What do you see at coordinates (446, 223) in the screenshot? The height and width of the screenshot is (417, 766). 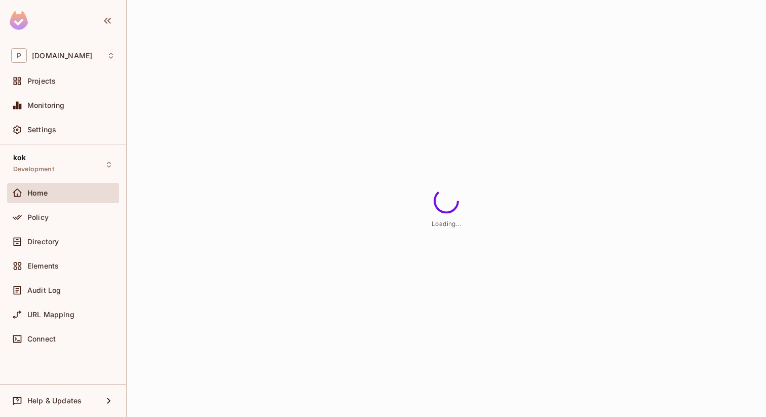 I see `span: Loading...` at bounding box center [446, 223].